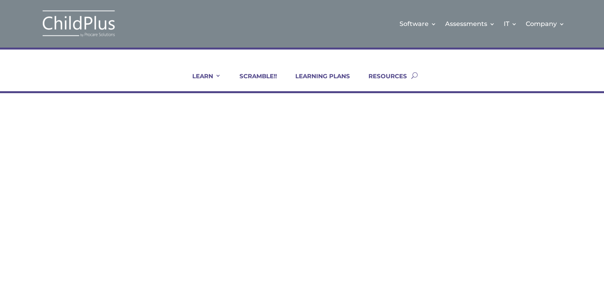  Describe the element at coordinates (470, 24) in the screenshot. I see `a: Assessments` at that location.